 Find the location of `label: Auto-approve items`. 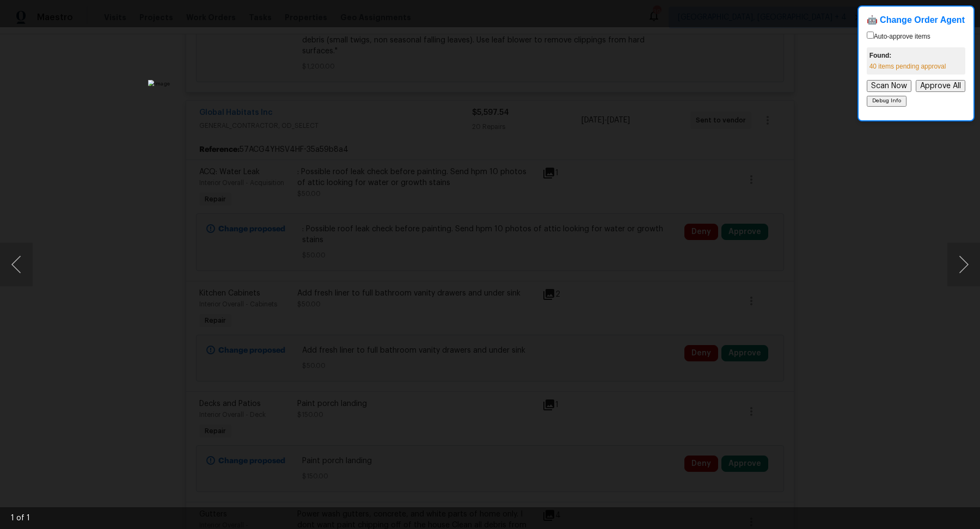

label: Auto-approve items is located at coordinates (898, 36).